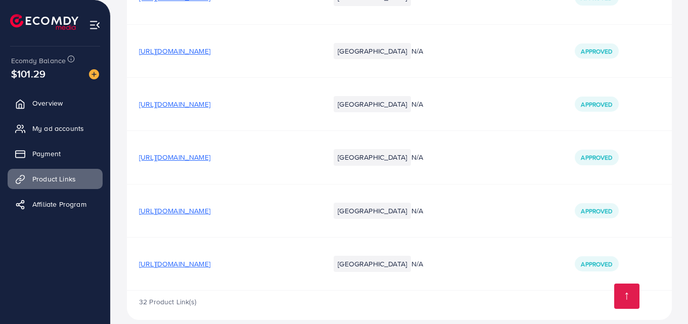  I want to click on img: menu, so click(95, 25).